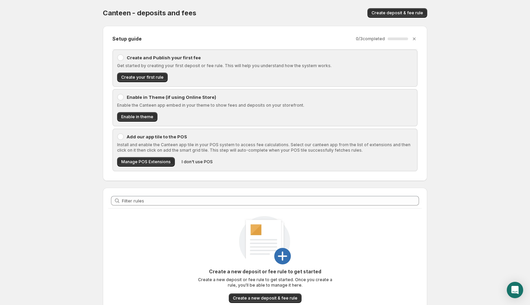 Image resolution: width=530 pixels, height=305 pixels. Describe the element at coordinates (137, 117) in the screenshot. I see `button: Enable in theme` at that location.